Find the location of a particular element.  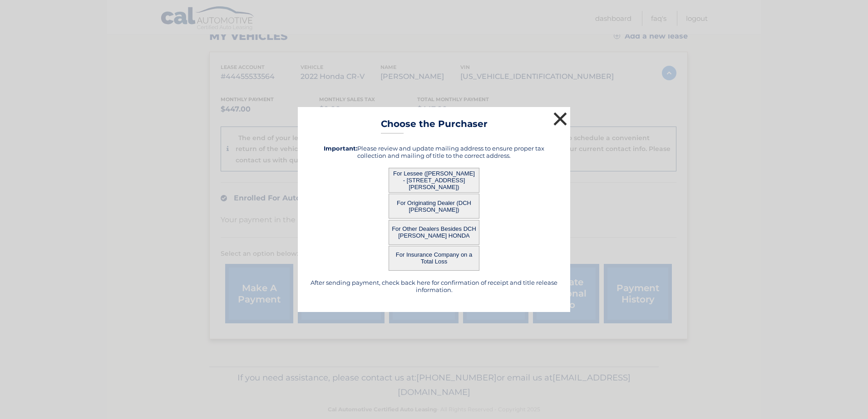

h5: Please review and update mailing address to ensure proper tax collection and mailing of title to ... is located at coordinates (434, 152).